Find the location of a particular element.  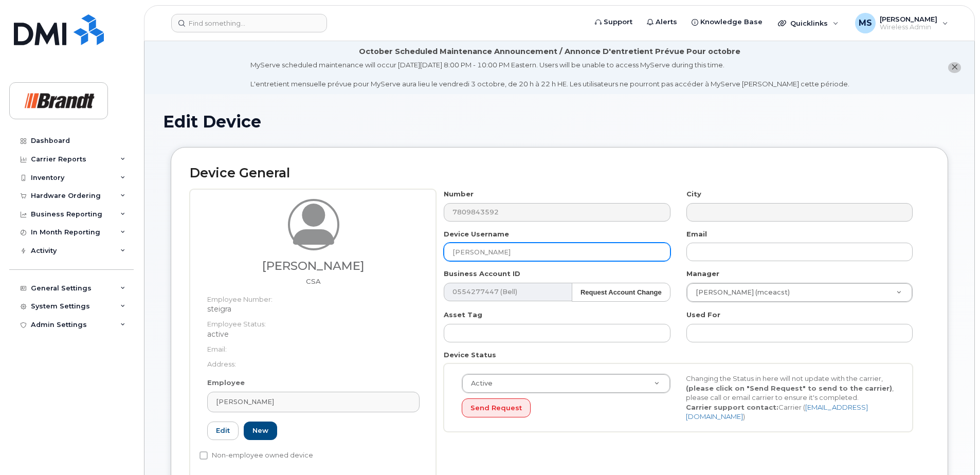

a: Edit is located at coordinates (222, 431).